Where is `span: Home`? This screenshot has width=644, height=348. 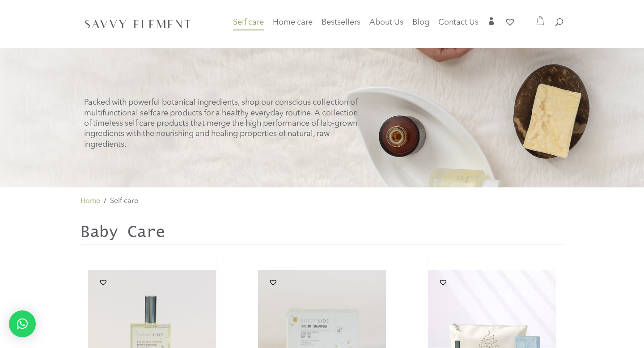 span: Home is located at coordinates (90, 201).